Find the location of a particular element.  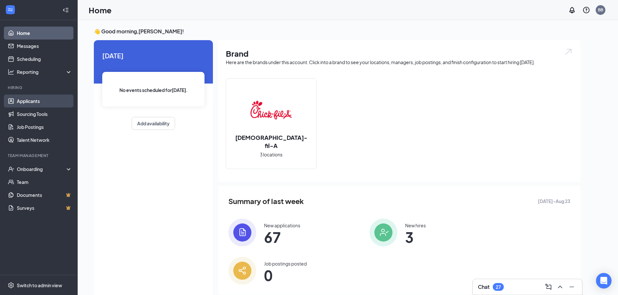

span: Summary of last week is located at coordinates (266, 201).